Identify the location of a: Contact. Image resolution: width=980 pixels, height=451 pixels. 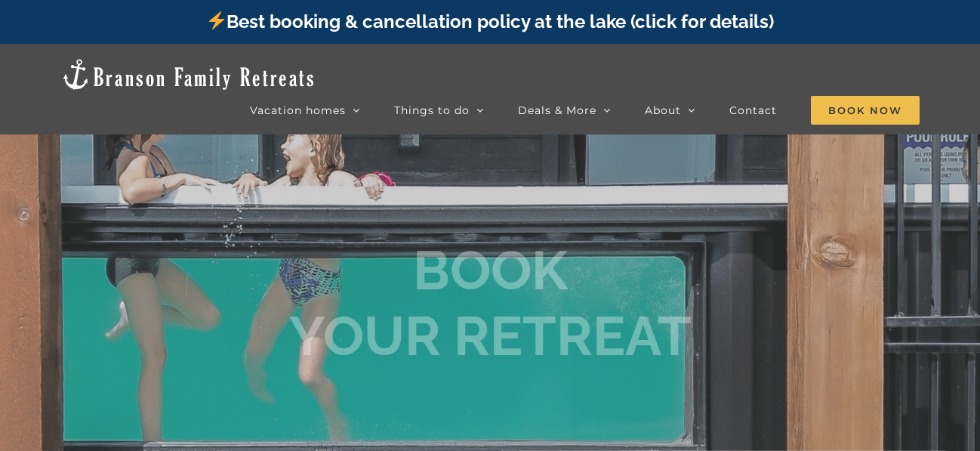
(753, 110).